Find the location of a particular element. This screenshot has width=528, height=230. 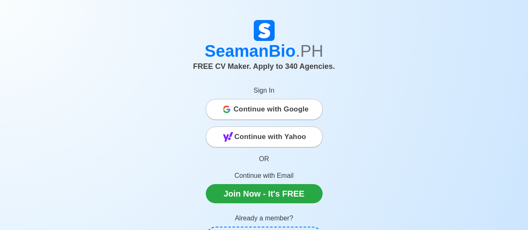

button: Continue with Google is located at coordinates (264, 109).